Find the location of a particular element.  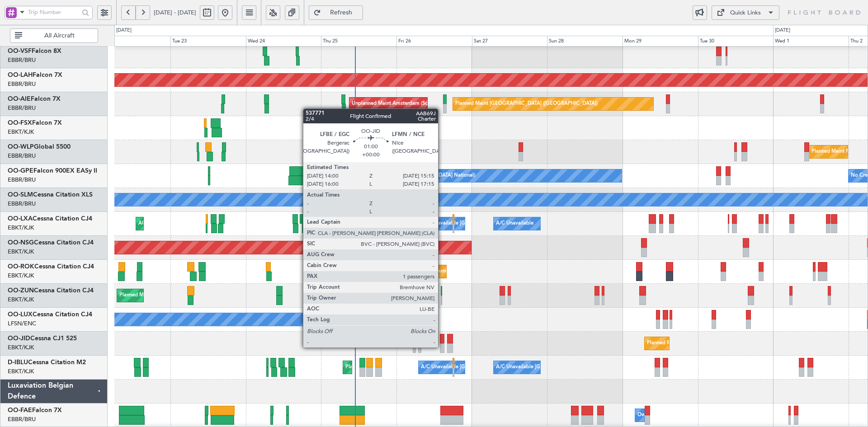

span: OO-SLM is located at coordinates (20, 194).